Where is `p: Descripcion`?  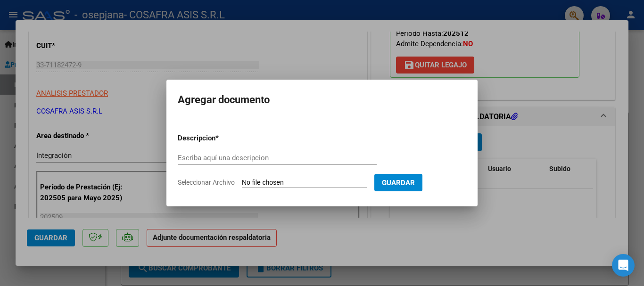 p: Descripcion is located at coordinates (222, 139).